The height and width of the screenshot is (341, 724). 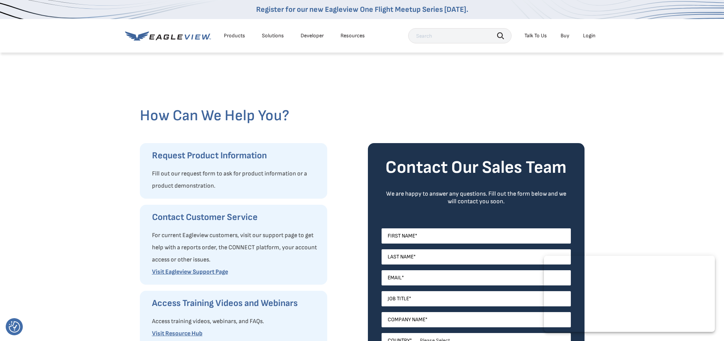 What do you see at coordinates (236, 303) in the screenshot?
I see `h3: Access Training Videos and Webinars` at bounding box center [236, 303].